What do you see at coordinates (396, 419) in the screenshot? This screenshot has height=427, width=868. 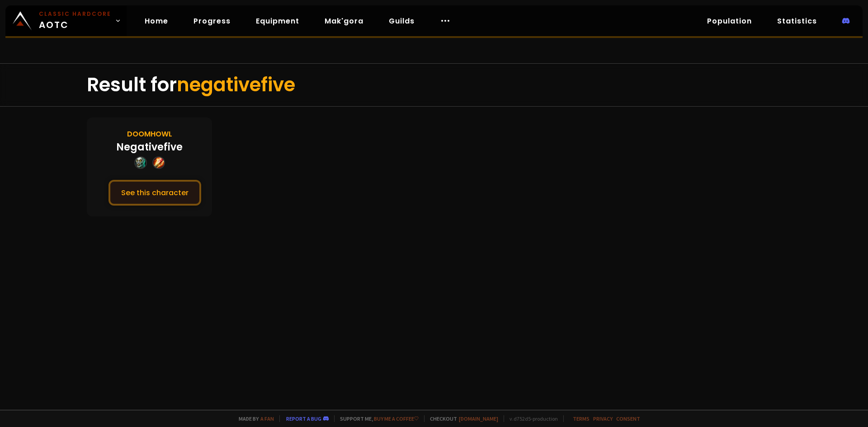 I see `a: Buy me a coffee` at bounding box center [396, 419].